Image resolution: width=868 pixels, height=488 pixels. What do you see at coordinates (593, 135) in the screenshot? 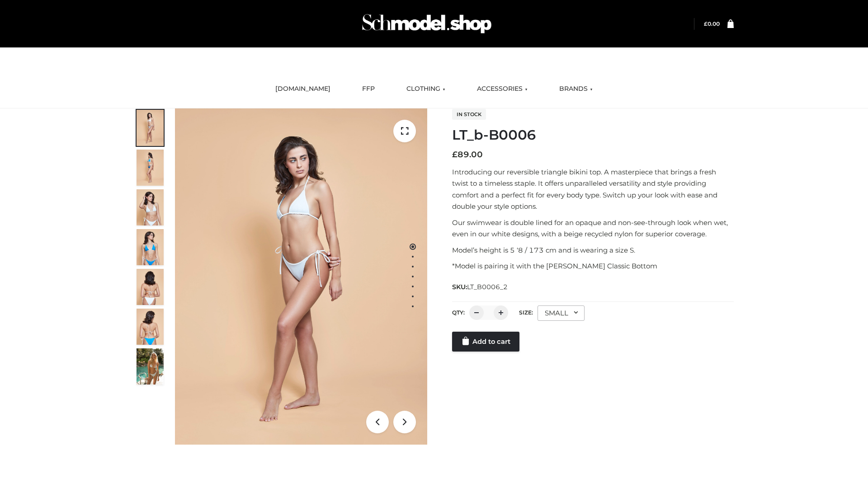
I see `h1: LT_b-B0006` at bounding box center [593, 135].